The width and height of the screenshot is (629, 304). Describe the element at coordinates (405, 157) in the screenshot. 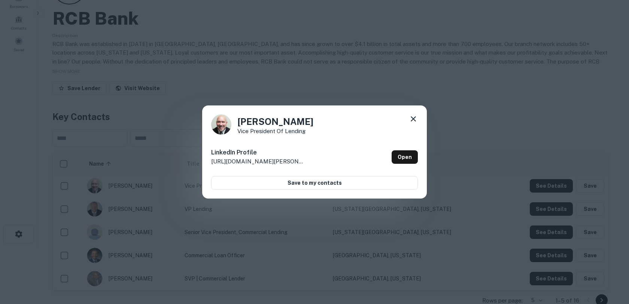

I see `a: Open` at that location.